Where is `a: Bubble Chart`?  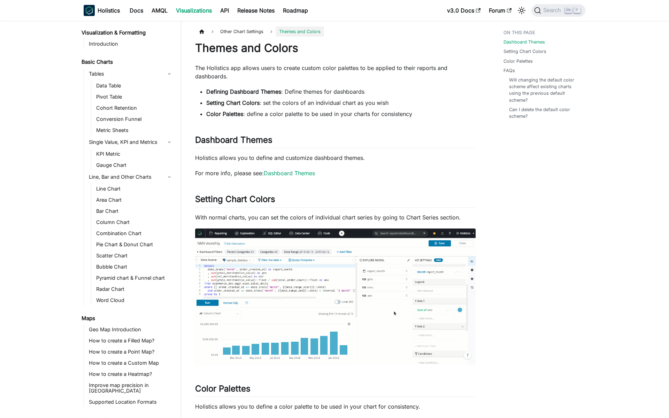 a: Bubble Chart is located at coordinates (134, 267).